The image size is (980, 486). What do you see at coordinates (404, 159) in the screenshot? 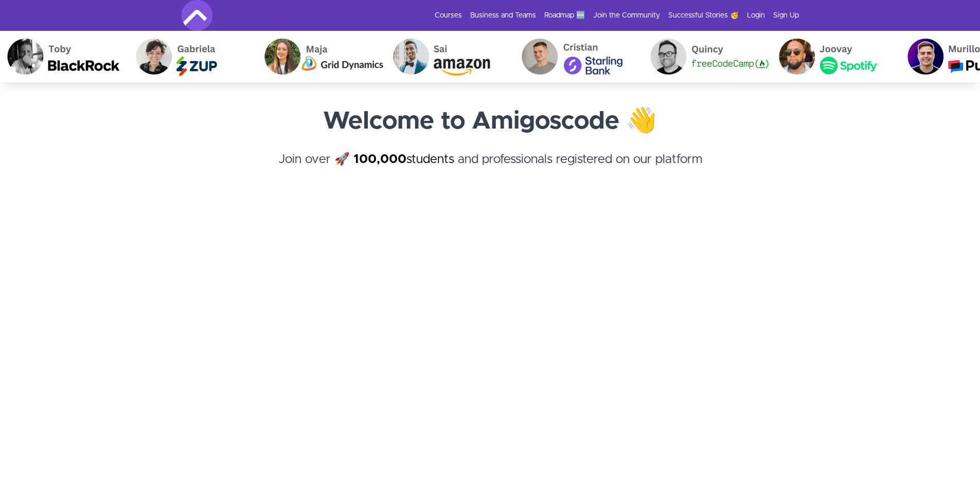
I see `a: 100,000students` at bounding box center [404, 159].